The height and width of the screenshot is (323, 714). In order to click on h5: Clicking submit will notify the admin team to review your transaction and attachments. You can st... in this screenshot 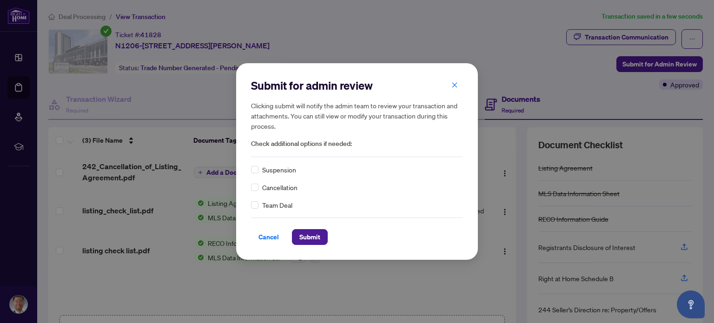, I will do `click(357, 116)`.